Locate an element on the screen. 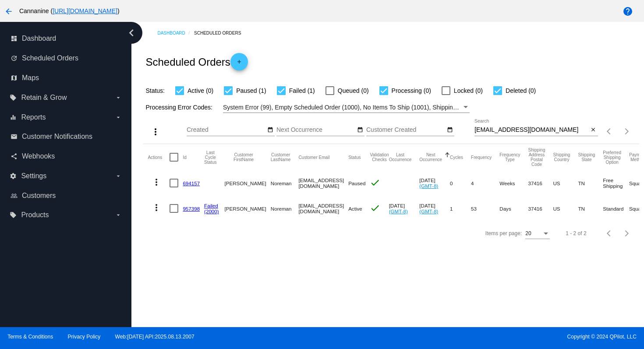 The image size is (644, 349). button: Previous page is located at coordinates (610, 234).